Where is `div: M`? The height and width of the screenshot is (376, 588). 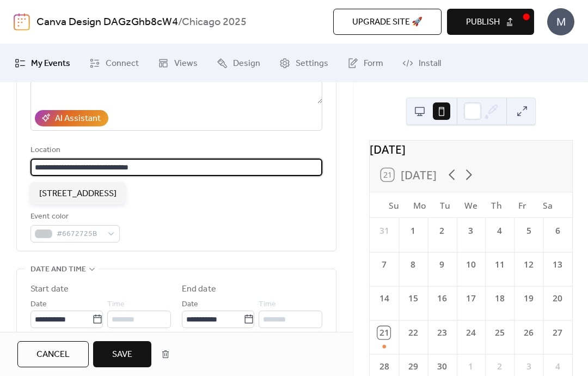 div: M is located at coordinates (561, 22).